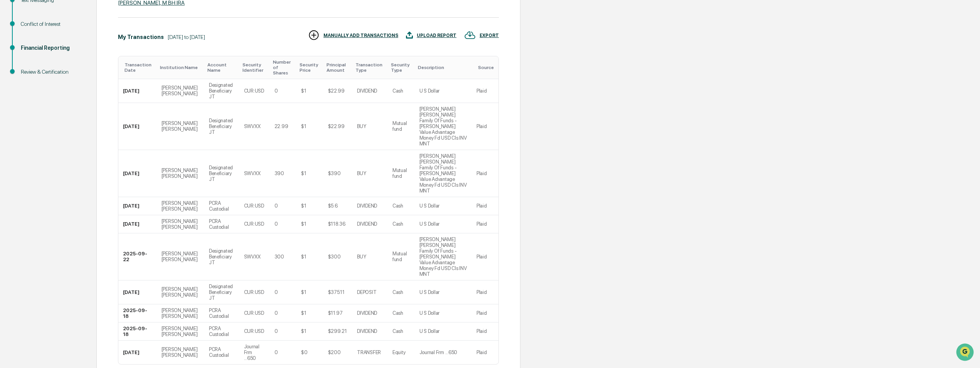 The height and width of the screenshot is (368, 980). What do you see at coordinates (399, 352) in the screenshot?
I see `div: Equity` at bounding box center [399, 352].